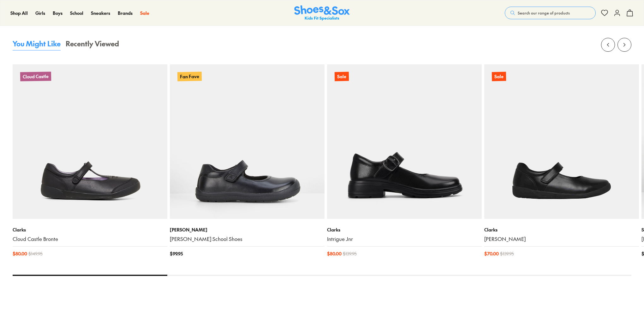 This screenshot has height=310, width=644. I want to click on span: $ 149.95, so click(35, 254).